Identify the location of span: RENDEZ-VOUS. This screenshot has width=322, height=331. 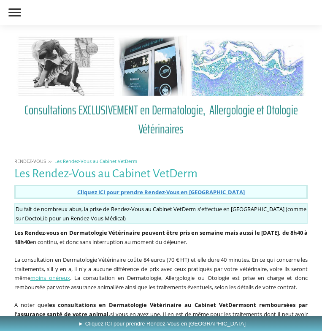
(30, 161).